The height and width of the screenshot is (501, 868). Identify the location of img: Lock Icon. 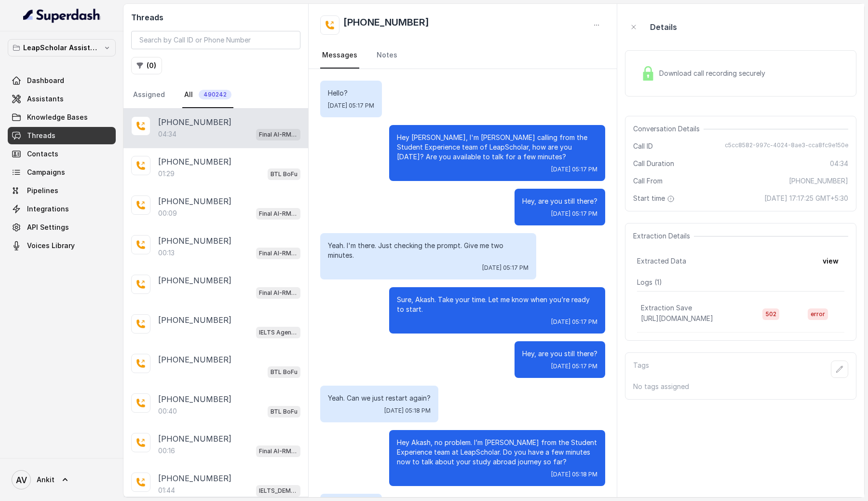
(648, 73).